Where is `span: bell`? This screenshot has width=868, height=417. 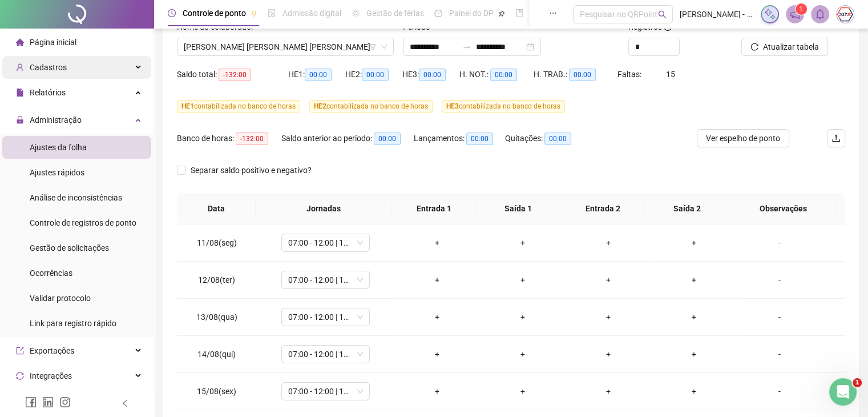
span: bell is located at coordinates (820, 14).